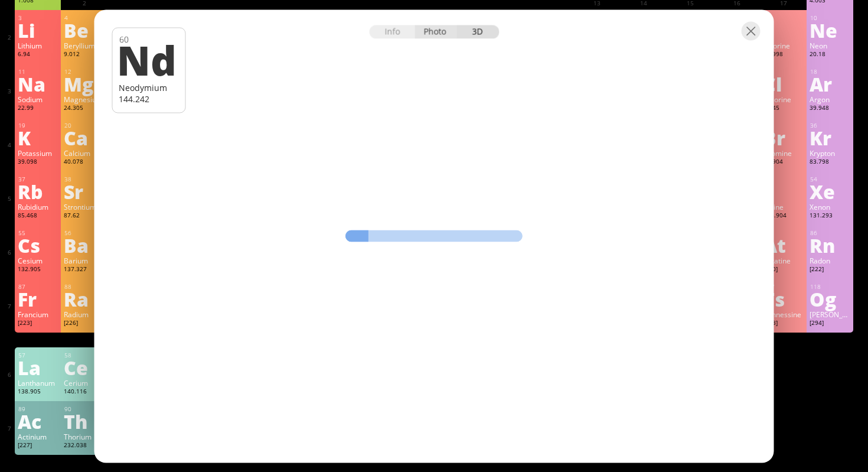  What do you see at coordinates (784, 138) in the screenshot?
I see `div: Br` at bounding box center [784, 138].